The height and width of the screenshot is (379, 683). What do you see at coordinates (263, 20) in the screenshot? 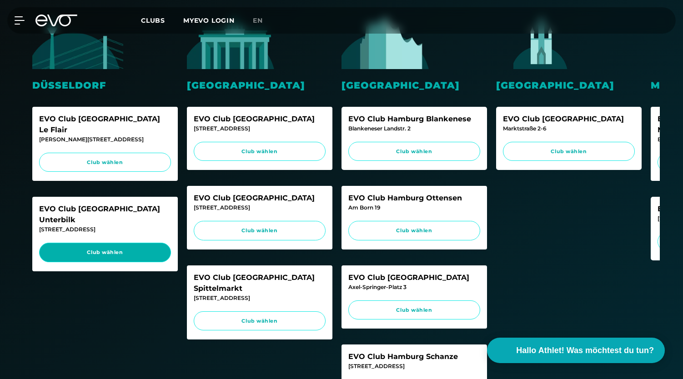
I see `a: en` at bounding box center [263, 20].